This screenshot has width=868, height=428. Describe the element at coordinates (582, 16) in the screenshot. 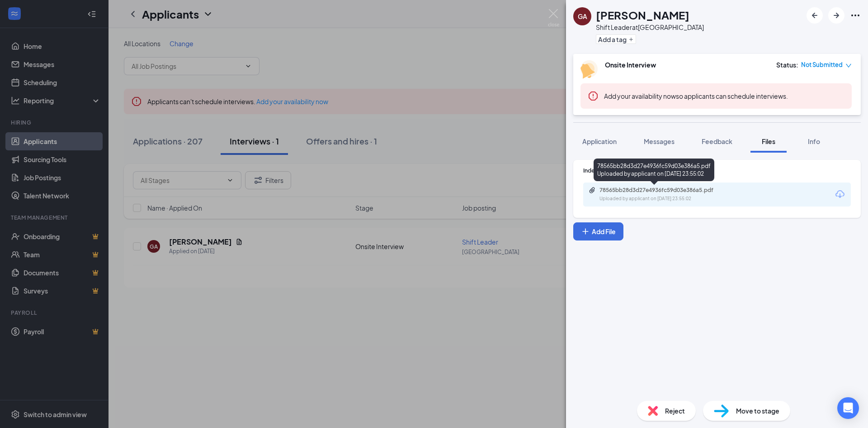

I see `div: GA` at that location.